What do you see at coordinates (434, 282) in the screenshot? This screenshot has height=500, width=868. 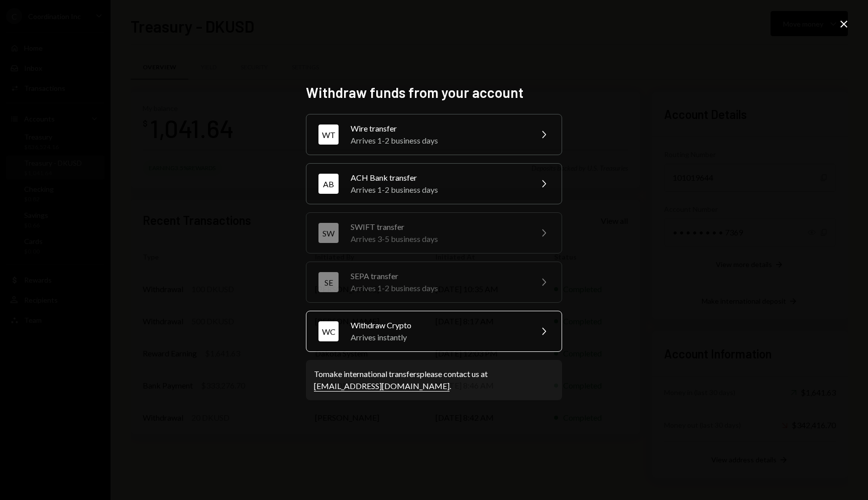 I see `button: SESEPA transferArrives 1-2 business days` at bounding box center [434, 282].